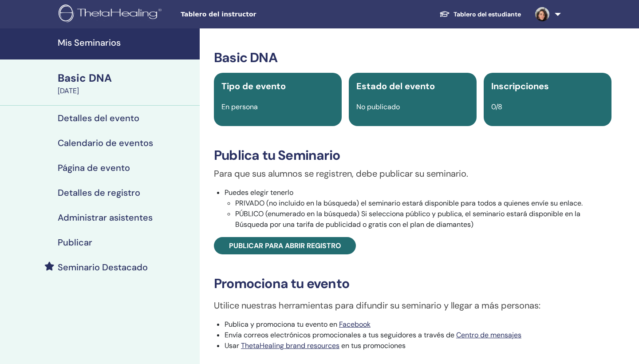 This screenshot has height=364, width=639. Describe the element at coordinates (418, 209) in the screenshot. I see `li: Puedes elegir tenerlo` at that location.